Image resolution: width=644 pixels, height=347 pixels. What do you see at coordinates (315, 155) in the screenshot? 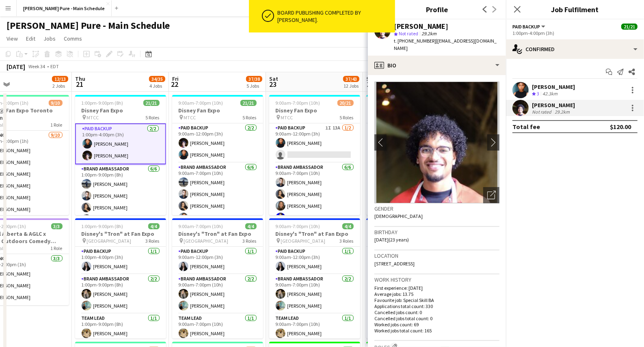
I see `div: 9:00am-7:00pm (10h)20/21Disney Fan Expo MTCC5 RolesPaid Backup1I13A1/29:00am-12:00pm (3h)[PERSON_...` at bounding box center [315, 155].